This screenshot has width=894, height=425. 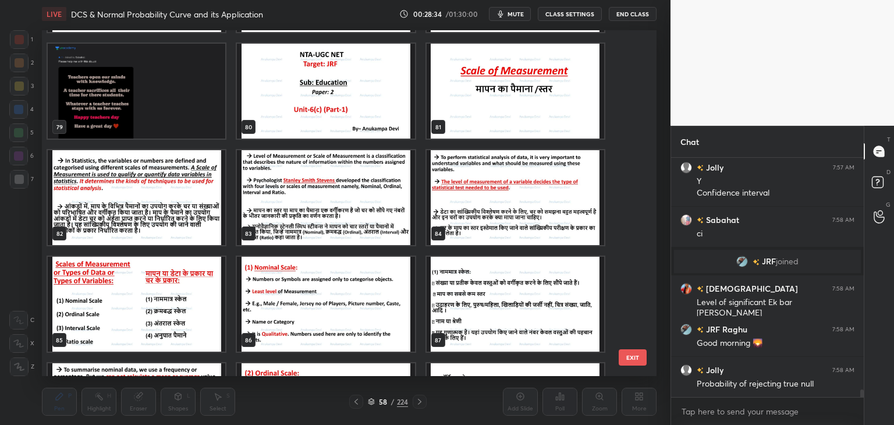 I want to click on div: 58, so click(x=383, y=402).